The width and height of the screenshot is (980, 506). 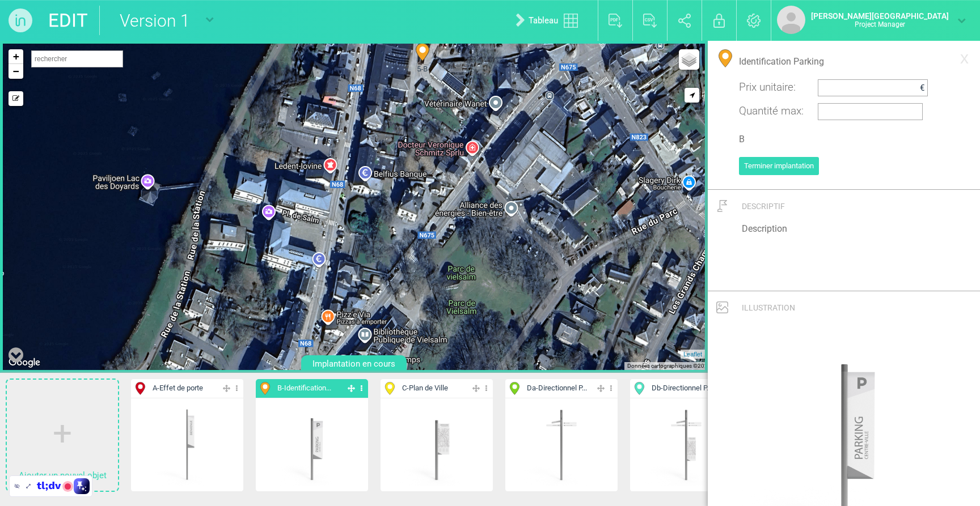 I want to click on a: Ajouter un nouvel objet, so click(x=62, y=435).